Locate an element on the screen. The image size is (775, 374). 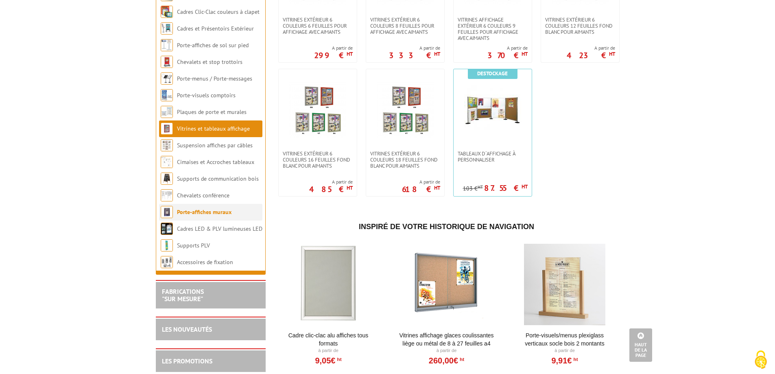
a: Porte-Visuels/Menus Plexiglass Verticaux Socle Bois 2 Montants is located at coordinates (564, 339).